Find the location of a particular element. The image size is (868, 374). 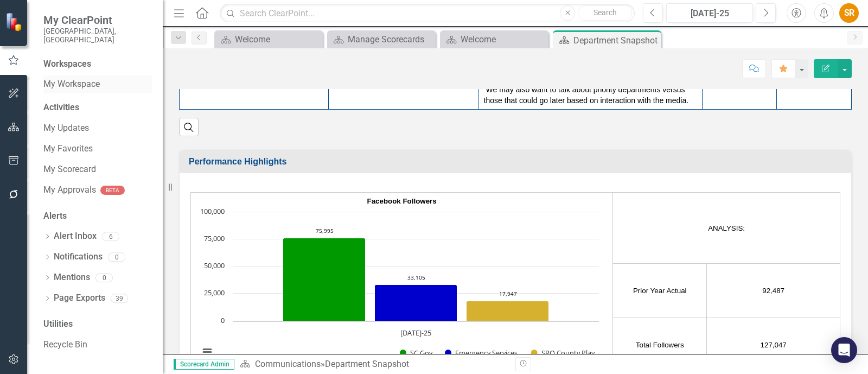

text: 100,000 is located at coordinates (212, 211).